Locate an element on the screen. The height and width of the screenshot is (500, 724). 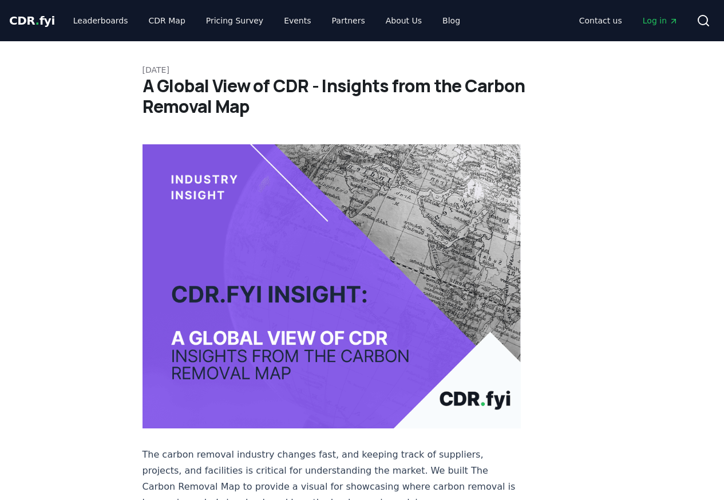
a: Leaderboards is located at coordinates (101, 21).